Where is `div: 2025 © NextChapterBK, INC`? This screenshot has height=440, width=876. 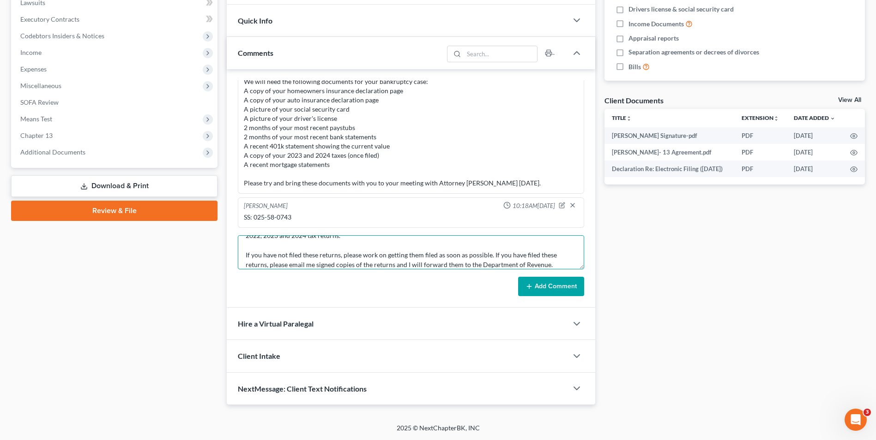 div: 2025 © NextChapterBK, INC is located at coordinates (438, 432).